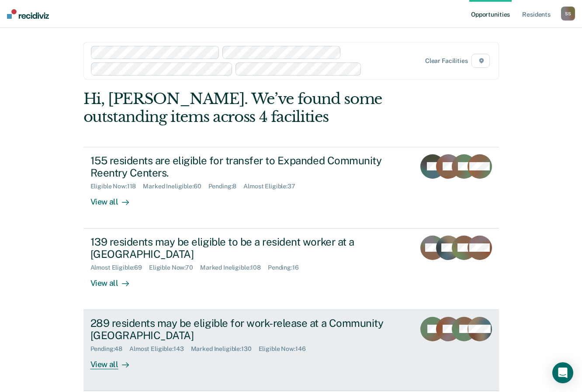  I want to click on div: Open Intercom Messenger, so click(562, 372).